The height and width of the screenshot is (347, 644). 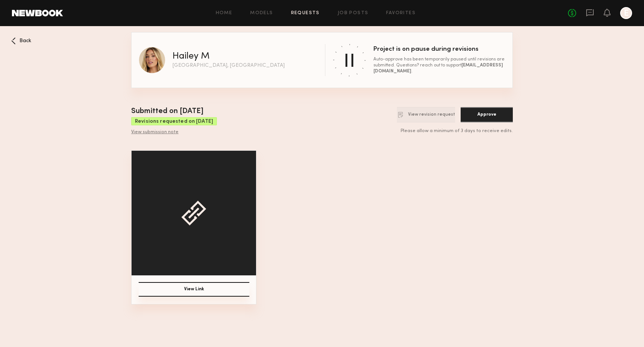 I want to click on button: View revision request, so click(x=426, y=115).